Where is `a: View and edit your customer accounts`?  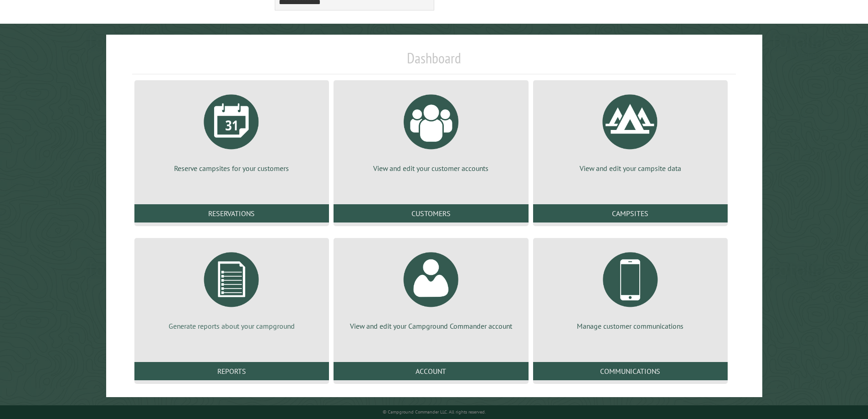
a: View and edit your customer accounts is located at coordinates (430, 131).